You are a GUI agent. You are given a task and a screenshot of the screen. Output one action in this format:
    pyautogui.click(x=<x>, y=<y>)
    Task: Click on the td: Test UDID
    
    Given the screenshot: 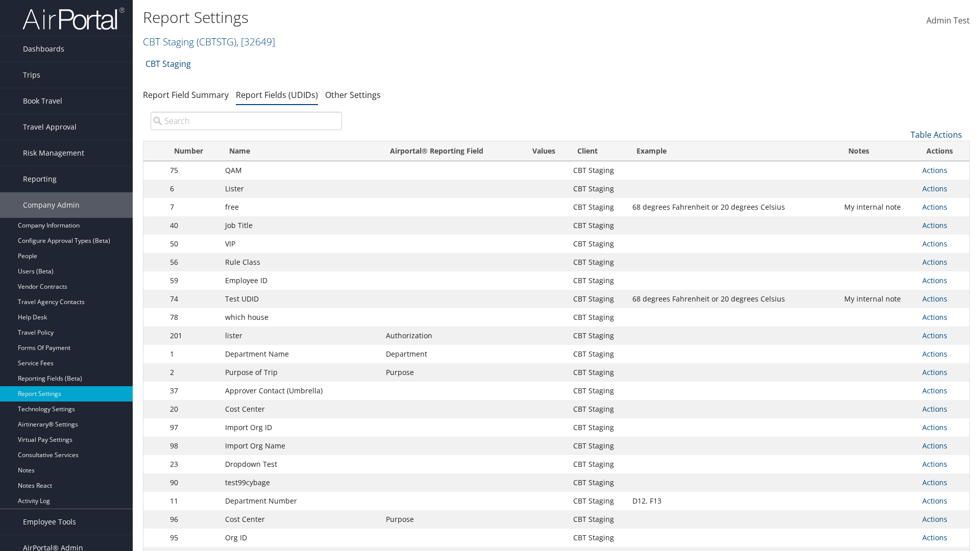 What is the action you would take?
    pyautogui.click(x=300, y=299)
    